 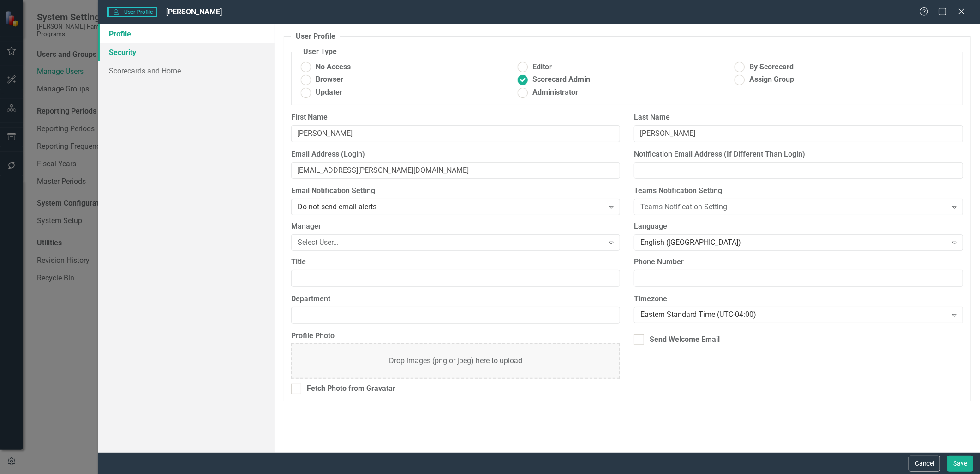 I want to click on a: Security, so click(x=186, y=52).